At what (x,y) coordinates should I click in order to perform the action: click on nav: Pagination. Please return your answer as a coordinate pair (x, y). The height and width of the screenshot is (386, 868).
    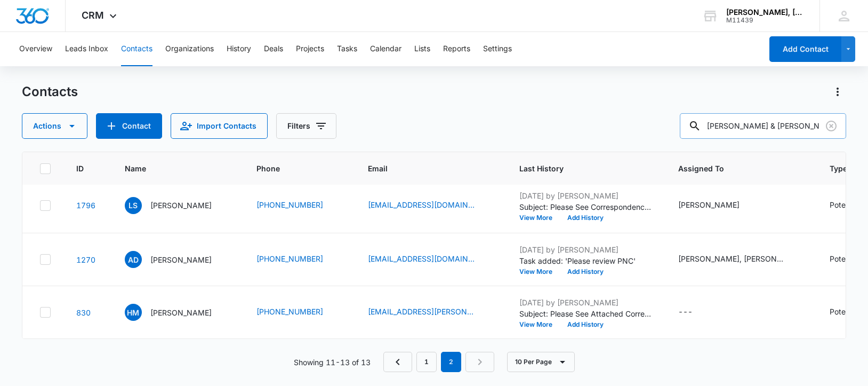
    Looking at the image, I should click on (438, 361).